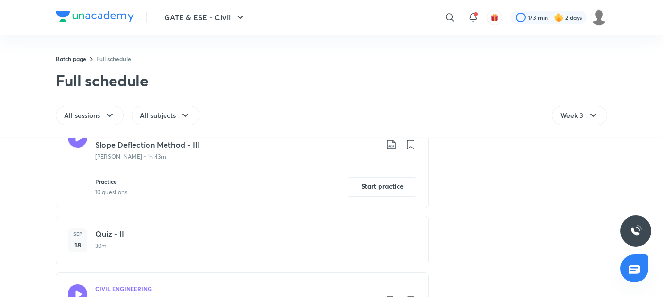 The width and height of the screenshot is (663, 297). I want to click on img: Company Logo, so click(95, 17).